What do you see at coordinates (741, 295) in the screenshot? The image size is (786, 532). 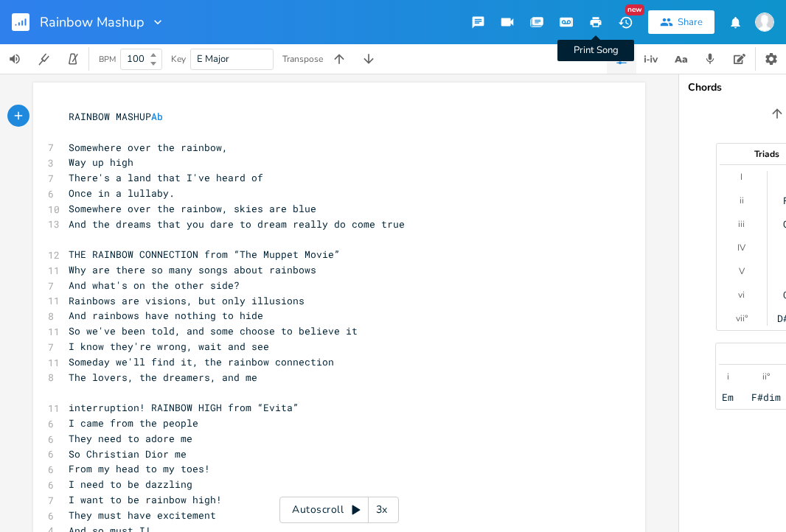 I see `div: vi` at bounding box center [741, 295].